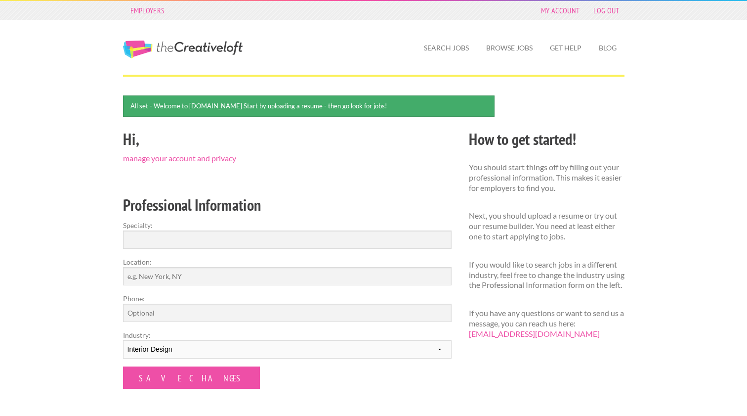 The width and height of the screenshot is (747, 416). I want to click on label: Location:, so click(287, 261).